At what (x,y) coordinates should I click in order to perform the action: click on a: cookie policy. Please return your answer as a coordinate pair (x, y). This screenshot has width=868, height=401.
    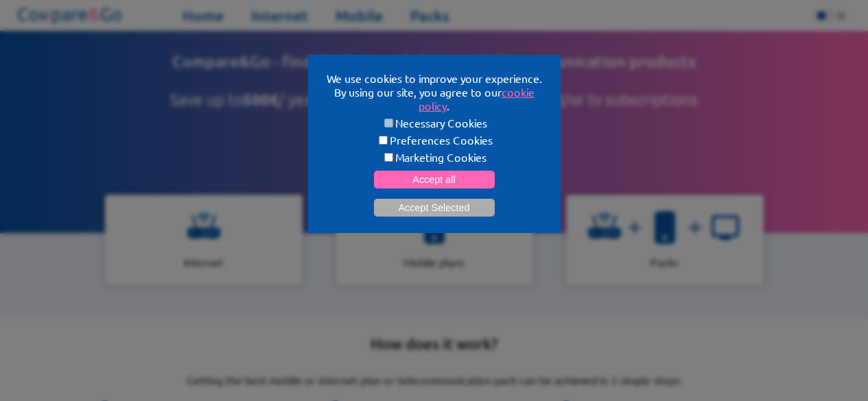
    Looking at the image, I should click on (476, 98).